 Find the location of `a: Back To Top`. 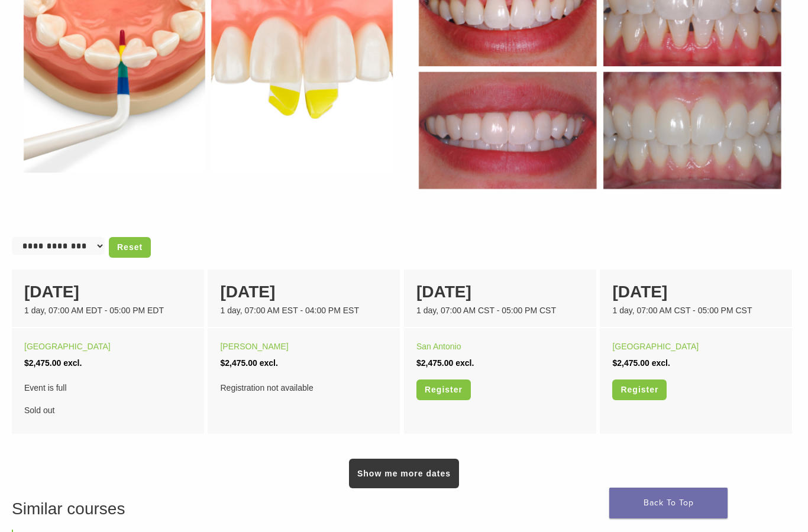

a: Back To Top is located at coordinates (668, 503).